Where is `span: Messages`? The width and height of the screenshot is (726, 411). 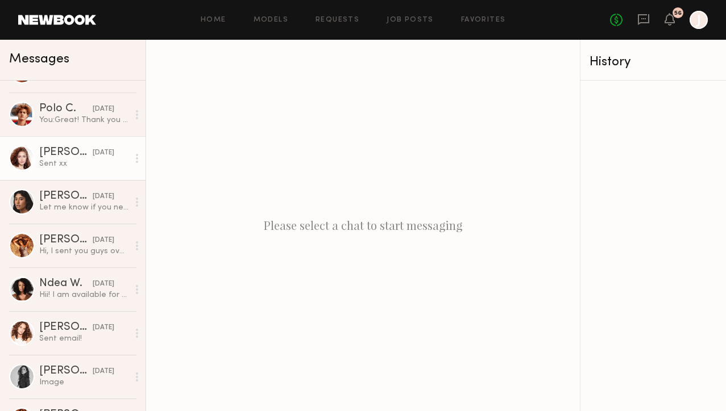 span: Messages is located at coordinates (39, 59).